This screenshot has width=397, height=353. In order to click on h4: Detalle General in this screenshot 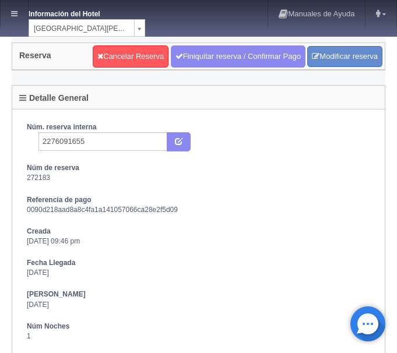, I will do `click(54, 98)`.